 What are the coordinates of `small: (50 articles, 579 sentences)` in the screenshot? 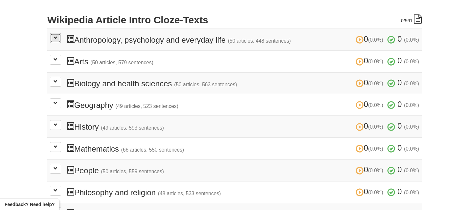 It's located at (122, 62).